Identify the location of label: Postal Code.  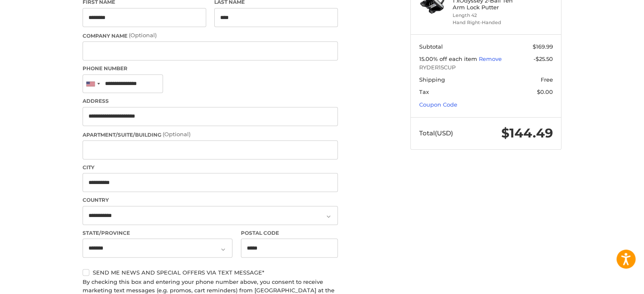
(289, 233).